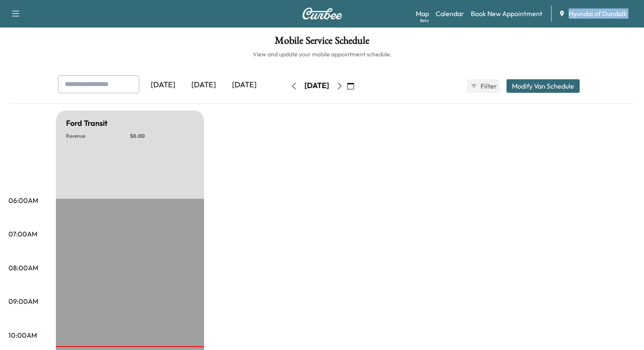 The height and width of the screenshot is (350, 644). Describe the element at coordinates (322, 43) in the screenshot. I see `h1: Mobile Service Schedule` at that location.